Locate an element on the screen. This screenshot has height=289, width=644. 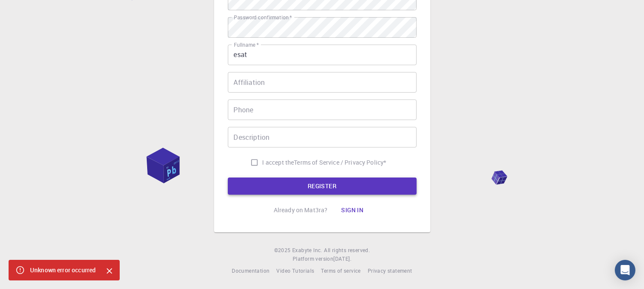
button: Close is located at coordinates (109, 271).